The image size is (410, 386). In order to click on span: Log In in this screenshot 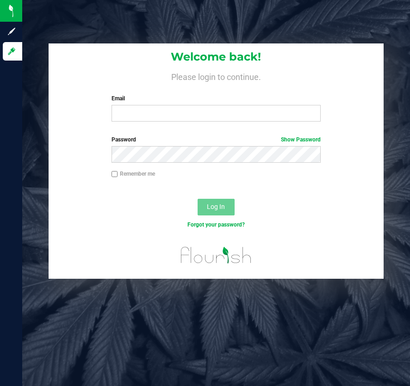, I will do `click(215, 207)`.